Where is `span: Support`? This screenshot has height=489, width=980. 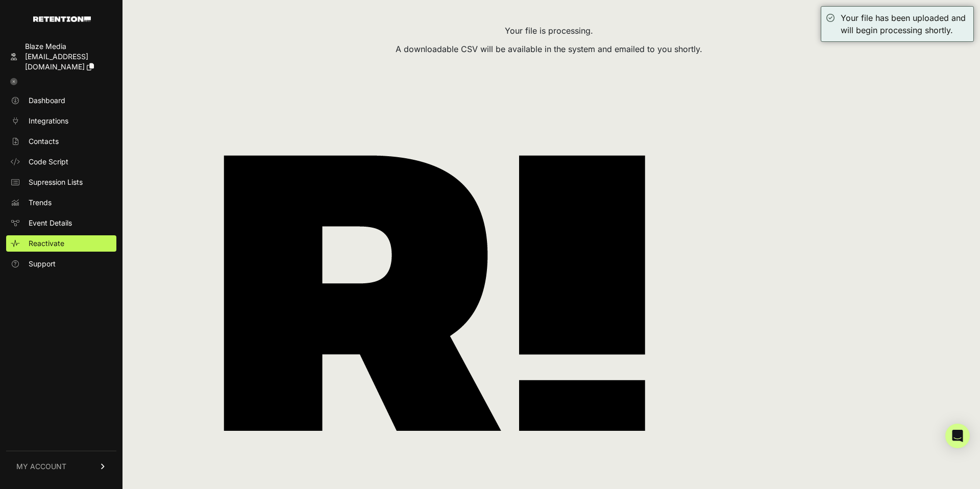
span: Support is located at coordinates (42, 264).